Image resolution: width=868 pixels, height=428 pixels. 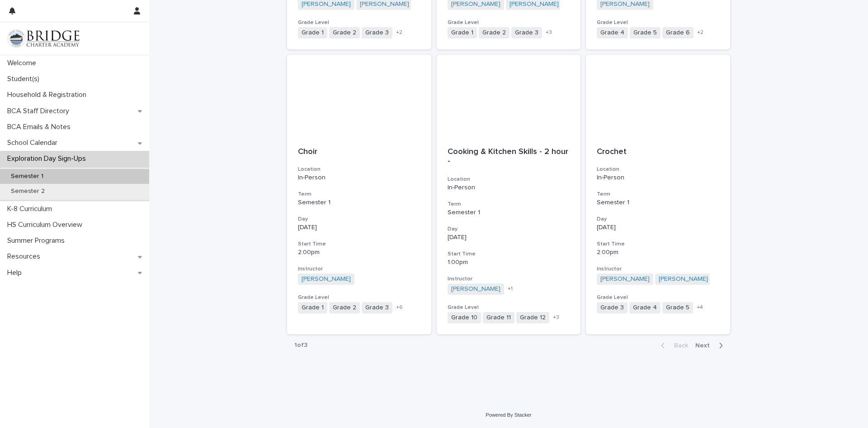 What do you see at coordinates (301, 345) in the screenshot?
I see `p: 1 of 3` at bounding box center [301, 345].